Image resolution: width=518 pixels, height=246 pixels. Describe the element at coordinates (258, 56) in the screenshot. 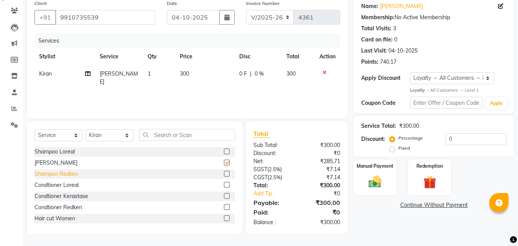

I see `th: Disc` at that location.